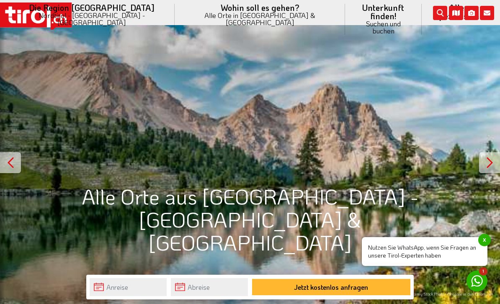 The width and height of the screenshot is (500, 304). What do you see at coordinates (477, 281) in the screenshot?
I see `a: 1 Nutzen Sie WhatsApp, wenn Sie Fragen an unsere Tirol-Experten habenx` at bounding box center [477, 281].